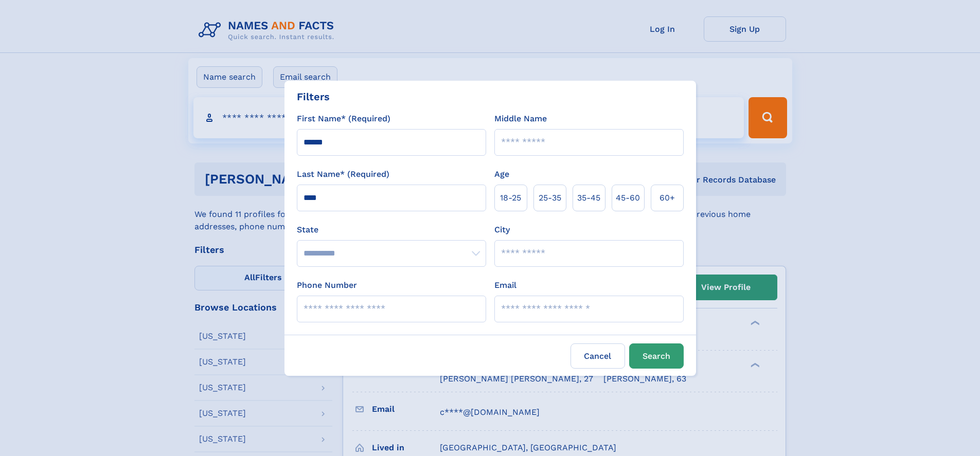 This screenshot has width=980, height=456. I want to click on span: 35‑45, so click(588, 198).